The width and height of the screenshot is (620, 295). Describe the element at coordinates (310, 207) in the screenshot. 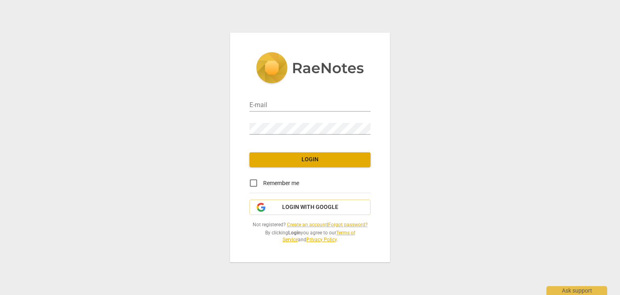

I see `button: Login with Google` at that location.